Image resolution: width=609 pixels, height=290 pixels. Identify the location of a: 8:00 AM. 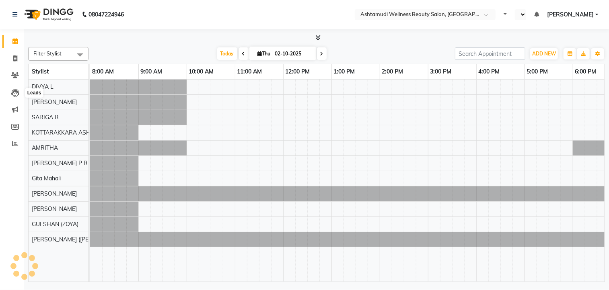
(103, 72).